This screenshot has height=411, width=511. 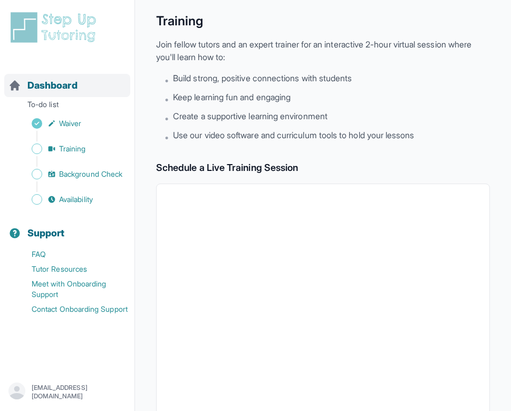 What do you see at coordinates (231, 97) in the screenshot?
I see `span: Keep learning fun and engaging` at bounding box center [231, 97].